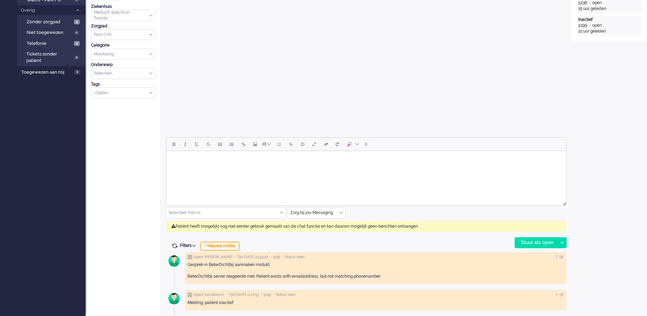 The width and height of the screenshot is (647, 316). I want to click on span: Agent lusciialarms, so click(209, 295).